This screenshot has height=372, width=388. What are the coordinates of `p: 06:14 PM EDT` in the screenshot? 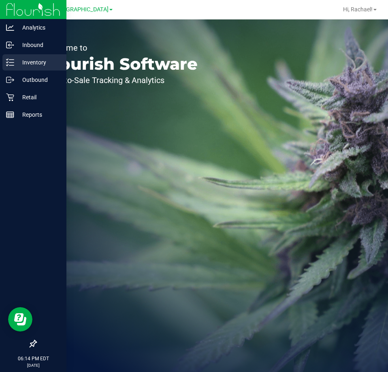 It's located at (33, 359).